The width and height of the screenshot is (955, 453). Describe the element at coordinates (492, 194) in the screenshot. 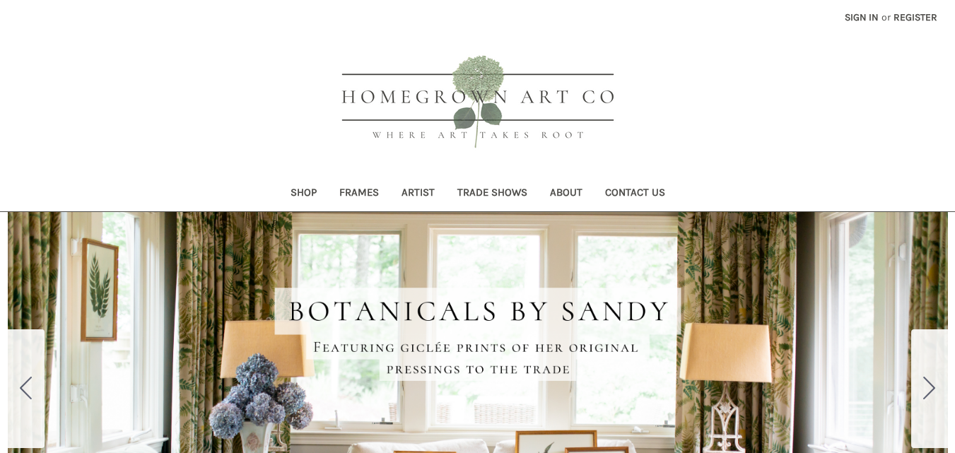

I see `a: Trade Shows` at that location.